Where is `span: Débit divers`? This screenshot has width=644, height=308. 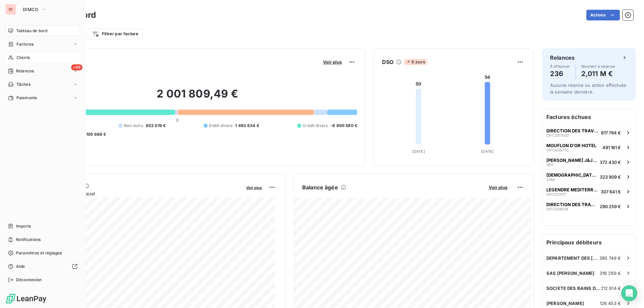
span: Débit divers is located at coordinates (221, 125).